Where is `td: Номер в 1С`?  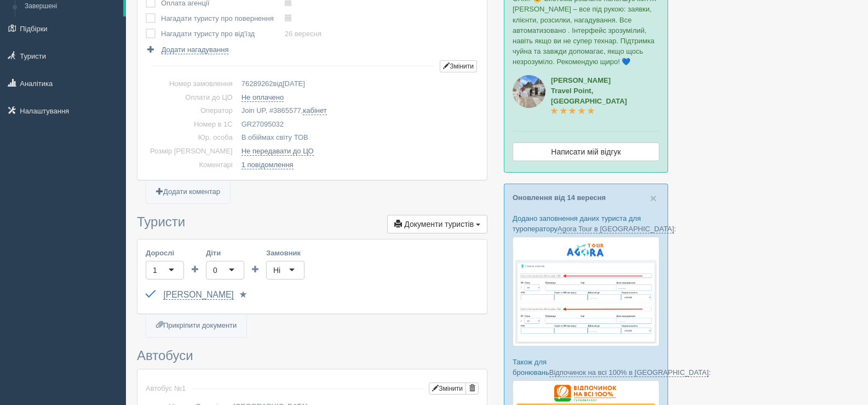
td: Номер в 1С is located at coordinates (191, 124).